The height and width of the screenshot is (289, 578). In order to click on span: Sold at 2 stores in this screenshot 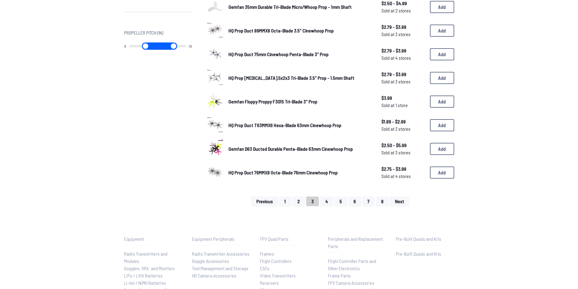, I will do `click(403, 11)`.